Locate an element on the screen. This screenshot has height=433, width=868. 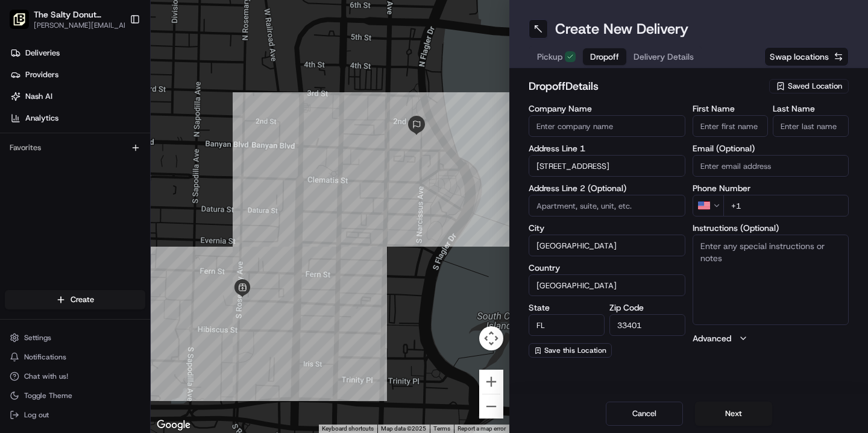
input: Enter email address is located at coordinates (771, 166).